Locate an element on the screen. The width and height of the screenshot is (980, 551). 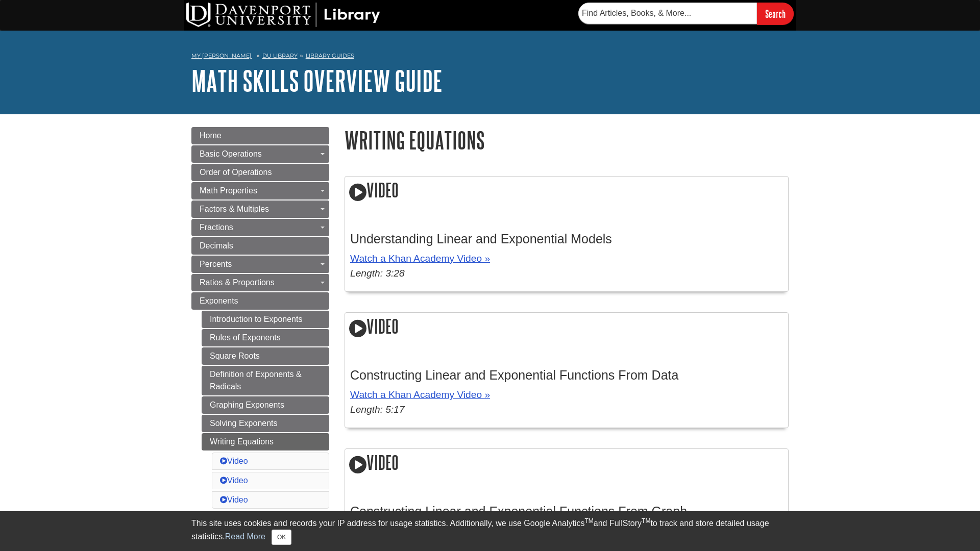
h1: Writing Equations is located at coordinates (567, 139).